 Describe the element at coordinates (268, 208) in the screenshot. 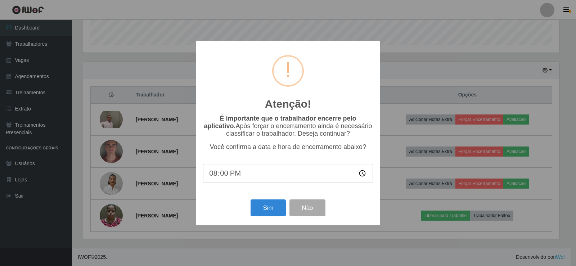

I see `button: Sim` at that location.